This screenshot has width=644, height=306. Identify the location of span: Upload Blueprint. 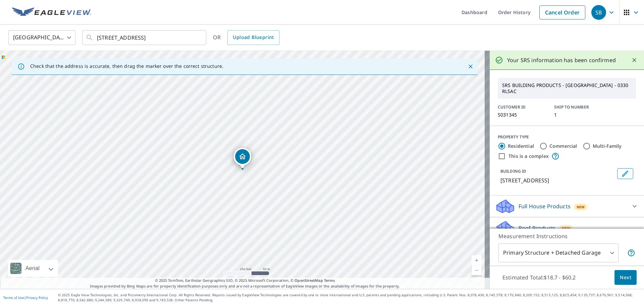
(253, 37).